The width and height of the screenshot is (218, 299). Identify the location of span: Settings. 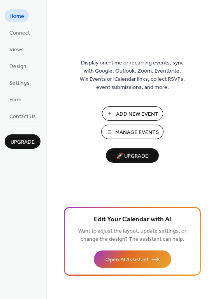
(19, 83).